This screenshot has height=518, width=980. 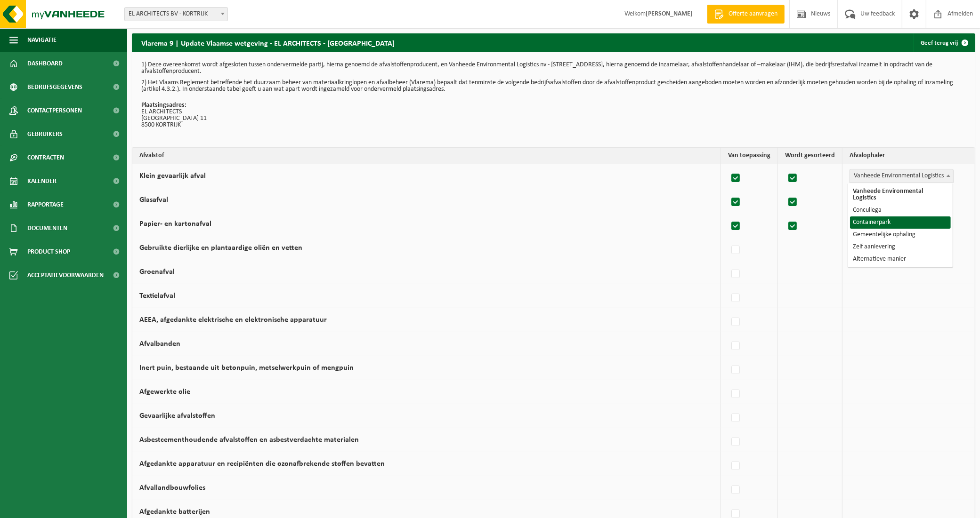 I want to click on span: Kalender, so click(x=42, y=181).